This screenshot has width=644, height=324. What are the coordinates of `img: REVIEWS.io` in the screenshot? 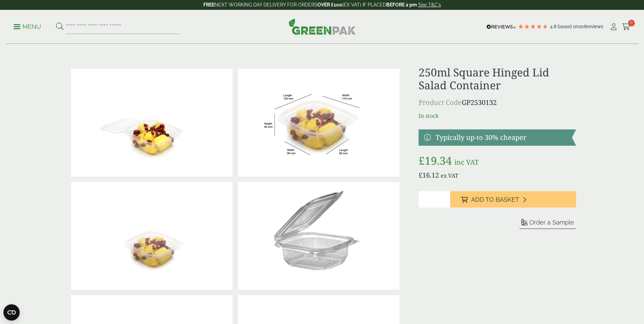 It's located at (501, 27).